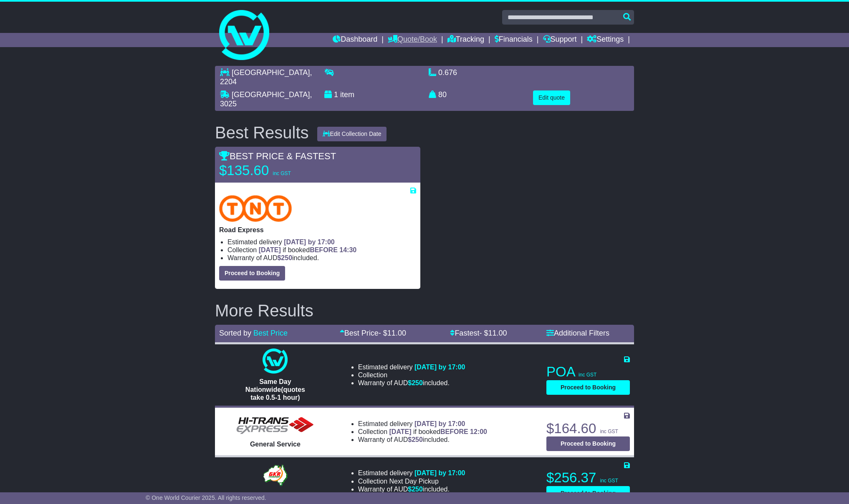 This screenshot has width=849, height=504. I want to click on span: General Service, so click(275, 444).